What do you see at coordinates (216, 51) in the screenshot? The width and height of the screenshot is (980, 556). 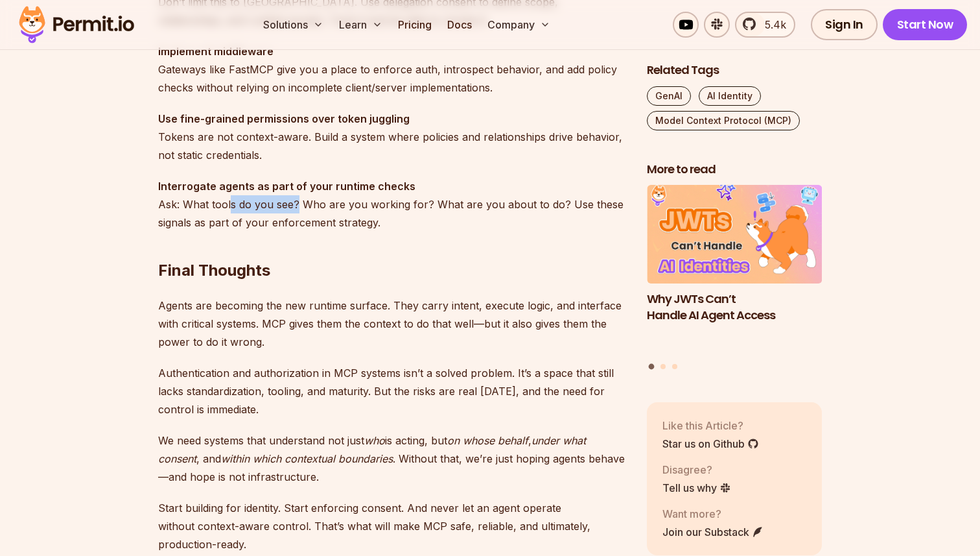 I see `strong: Implement middleware` at bounding box center [216, 51].